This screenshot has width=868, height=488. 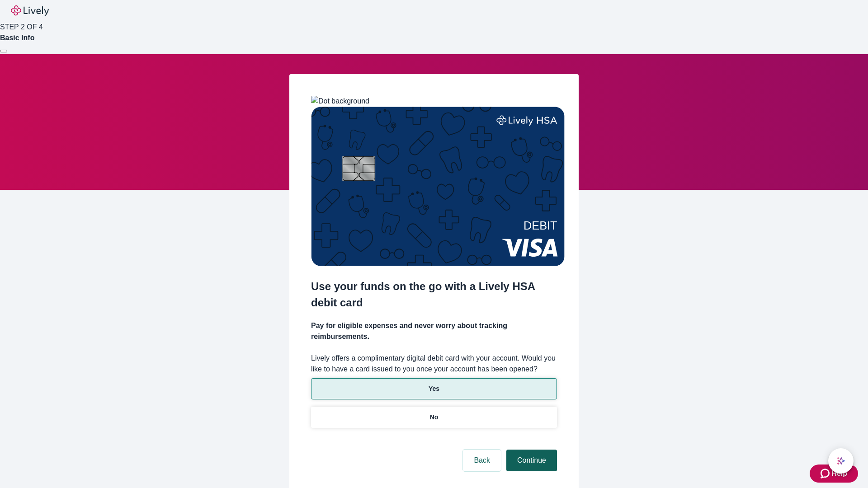 What do you see at coordinates (834, 474) in the screenshot?
I see `button: Zendesk support iconHelp` at bounding box center [834, 474].